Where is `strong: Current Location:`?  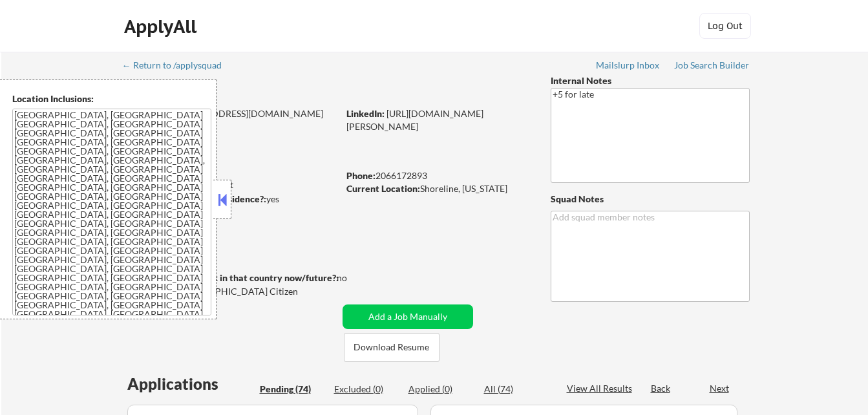 strong: Current Location: is located at coordinates (383, 188).